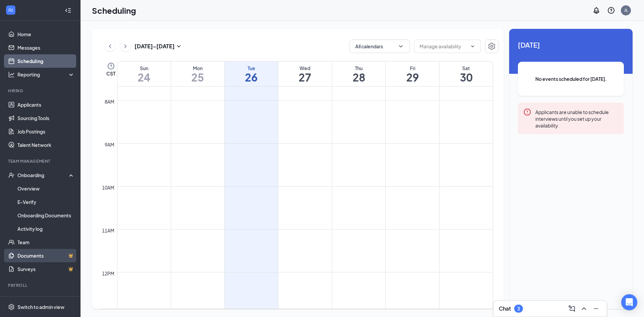 The width and height of the screenshot is (644, 317). Describe the element at coordinates (572, 309) in the screenshot. I see `svg: ComposeMessage` at that location.